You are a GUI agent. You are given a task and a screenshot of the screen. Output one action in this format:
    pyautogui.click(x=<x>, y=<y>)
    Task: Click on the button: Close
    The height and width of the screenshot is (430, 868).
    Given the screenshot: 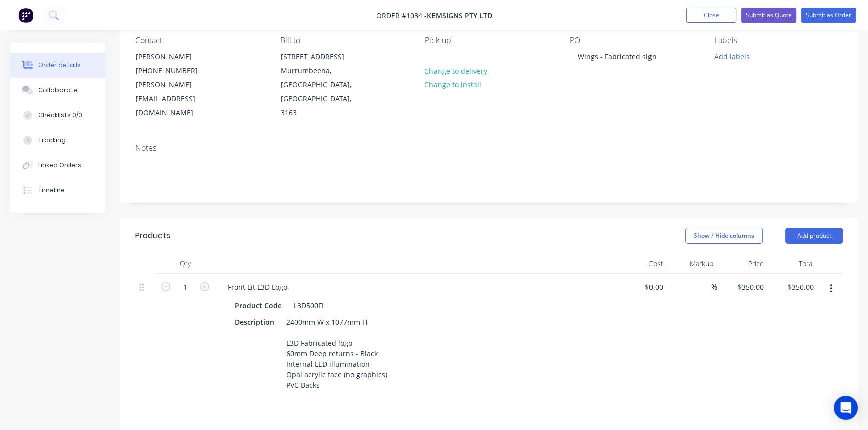 What is the action you would take?
    pyautogui.click(x=711, y=15)
    